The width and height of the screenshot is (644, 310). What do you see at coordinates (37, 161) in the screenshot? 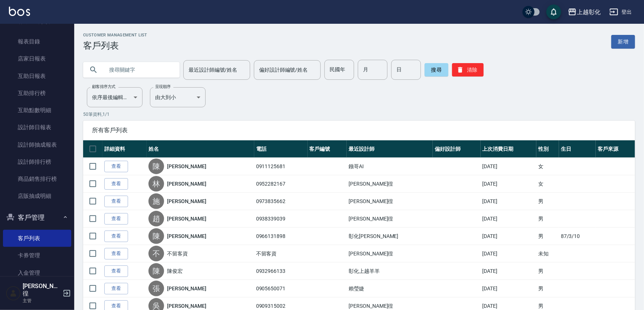
I see `a: 設計師排行榜` at bounding box center [37, 161].